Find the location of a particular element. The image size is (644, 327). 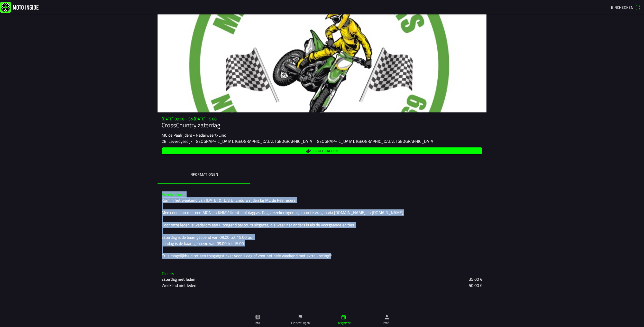

ion-text: MC de Peelrijders - Nederweert-Eind is located at coordinates (194, 135).